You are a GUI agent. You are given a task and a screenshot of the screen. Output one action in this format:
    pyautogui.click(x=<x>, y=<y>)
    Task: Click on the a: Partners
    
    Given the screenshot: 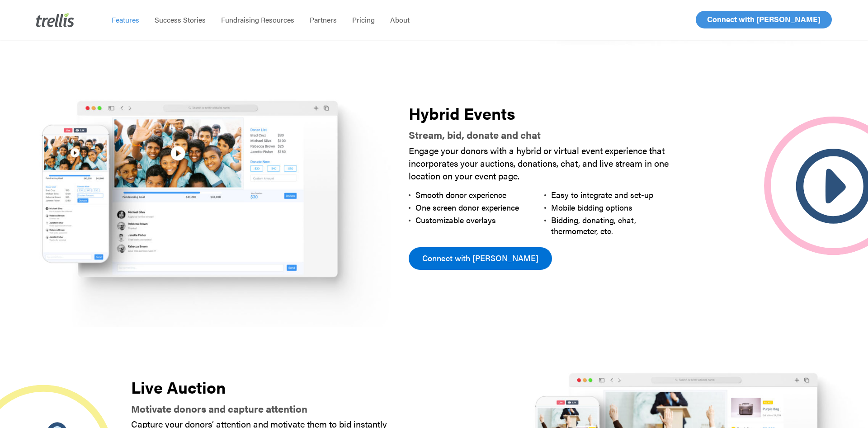 What is the action you would take?
    pyautogui.click(x=323, y=20)
    